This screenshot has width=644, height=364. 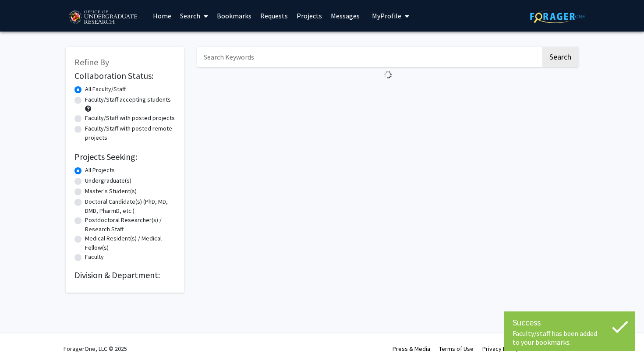 I want to click on a: Requests, so click(x=274, y=16).